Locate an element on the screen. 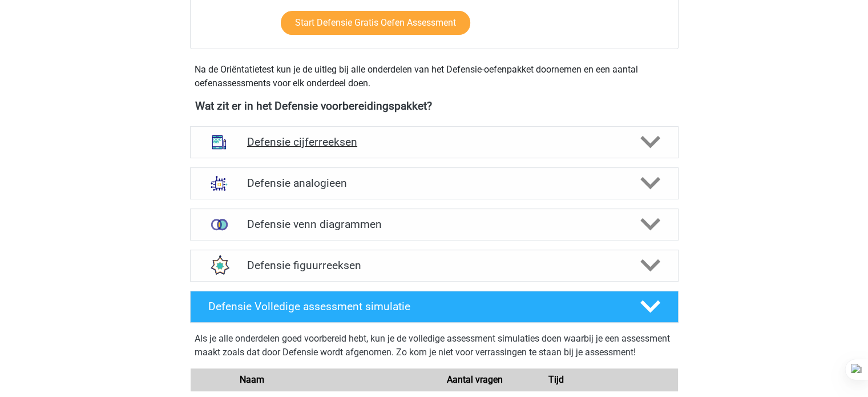  a: figuurreeksen Defensie figuurreeksen is located at coordinates (434, 266).